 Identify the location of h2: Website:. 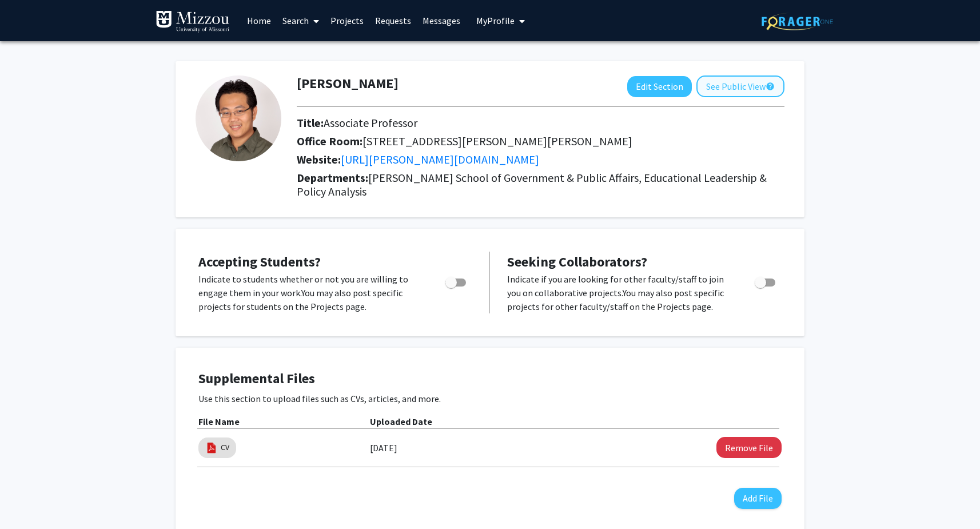
(541, 159).